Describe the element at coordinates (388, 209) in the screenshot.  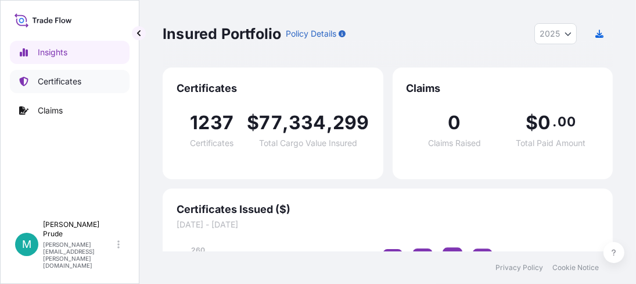
I see `span: Certificates Issued ($)` at that location.